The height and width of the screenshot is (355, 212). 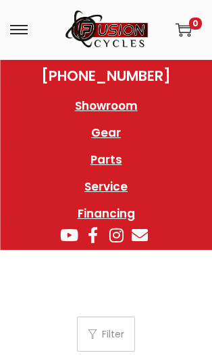 I want to click on button: Filter, so click(x=106, y=334).